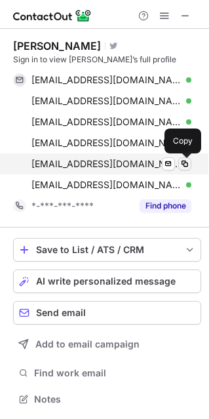  Describe the element at coordinates (87, 344) in the screenshot. I see `span: Add to email campaign` at that location.